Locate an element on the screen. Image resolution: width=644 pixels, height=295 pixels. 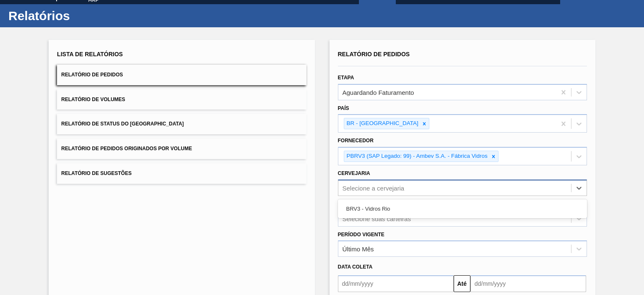
div: PBRV3 (SAP Legado: 99) - Ambev S.A. - Fábrica Vidros is located at coordinates (416, 156).